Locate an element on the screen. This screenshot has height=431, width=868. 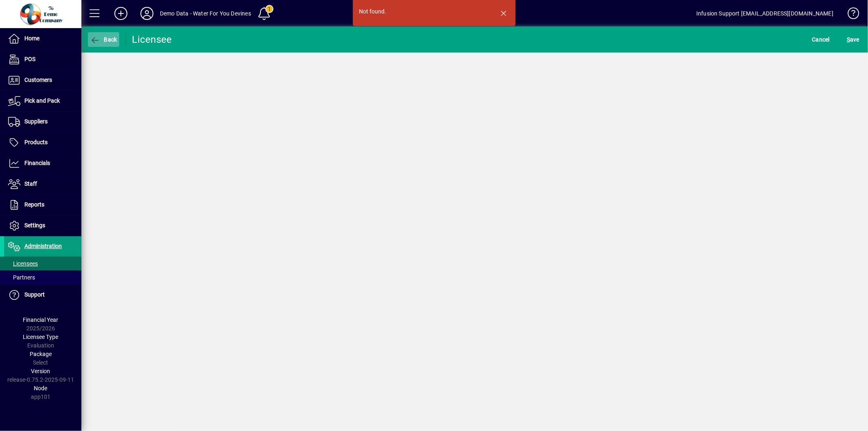
span: Partners is located at coordinates (21, 277).